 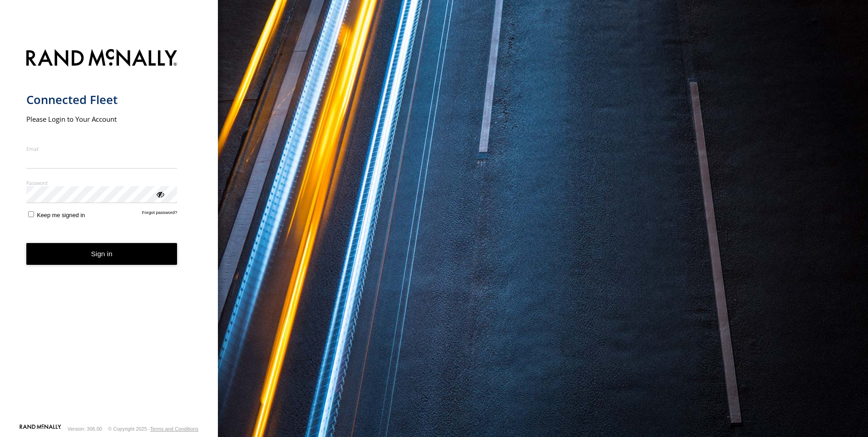 What do you see at coordinates (102, 59) in the screenshot?
I see `img: Rand McNally` at bounding box center [102, 59].